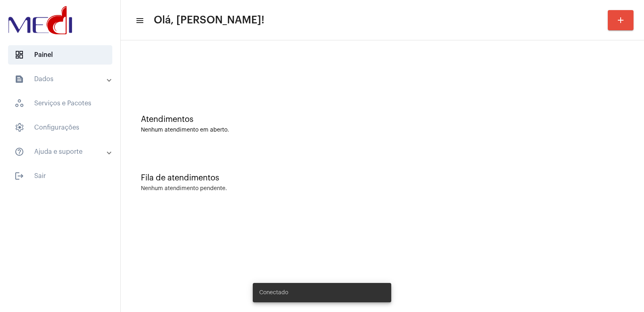 This screenshot has width=644, height=312. What do you see at coordinates (61, 79) in the screenshot?
I see `mat-panel-title: Dados` at bounding box center [61, 79].